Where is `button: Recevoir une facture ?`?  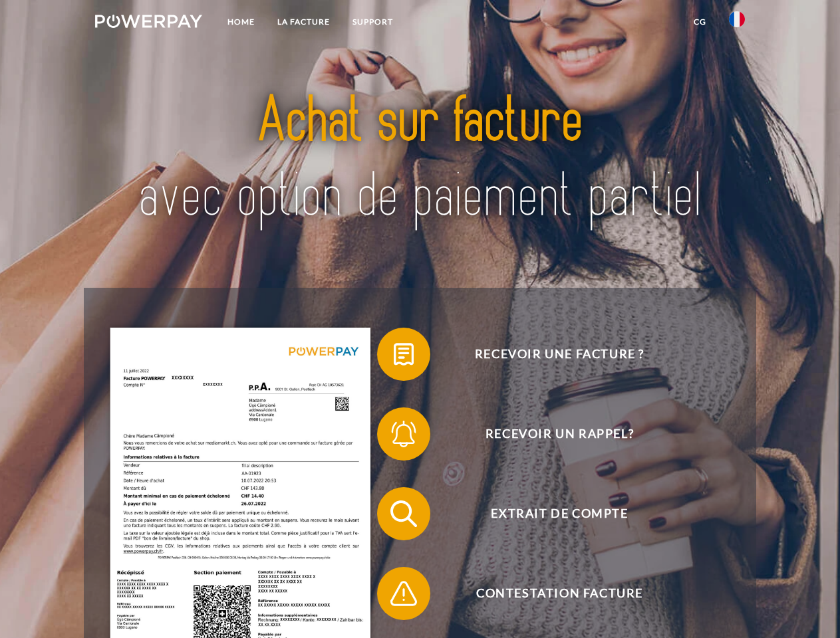
button: Recevoir une facture ? is located at coordinates (550, 355).